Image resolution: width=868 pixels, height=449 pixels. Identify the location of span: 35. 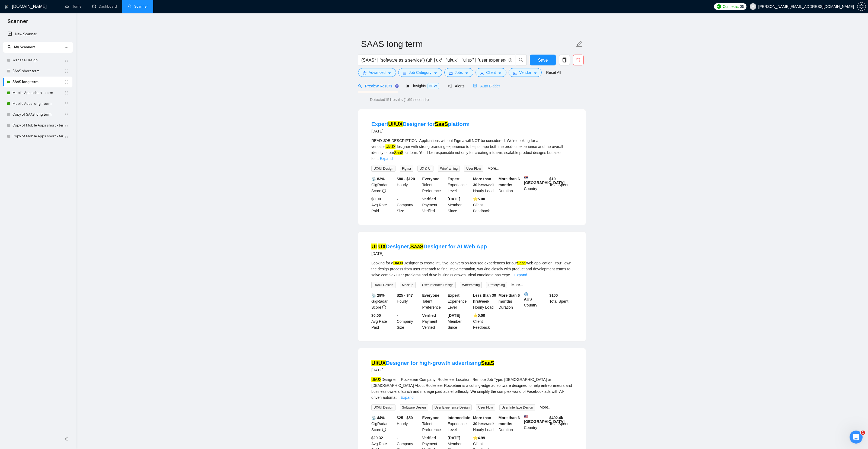
(742, 7).